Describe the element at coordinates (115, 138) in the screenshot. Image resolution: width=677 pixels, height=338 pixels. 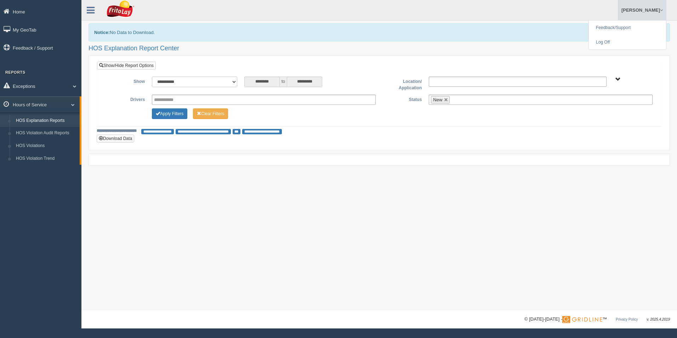
I see `button: Download Data` at that location.